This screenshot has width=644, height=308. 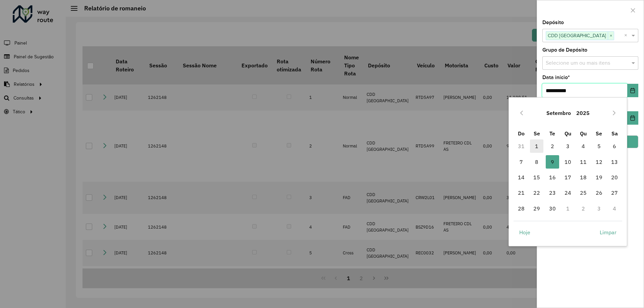 What do you see at coordinates (568, 162) in the screenshot?
I see `span: 10` at bounding box center [568, 162].